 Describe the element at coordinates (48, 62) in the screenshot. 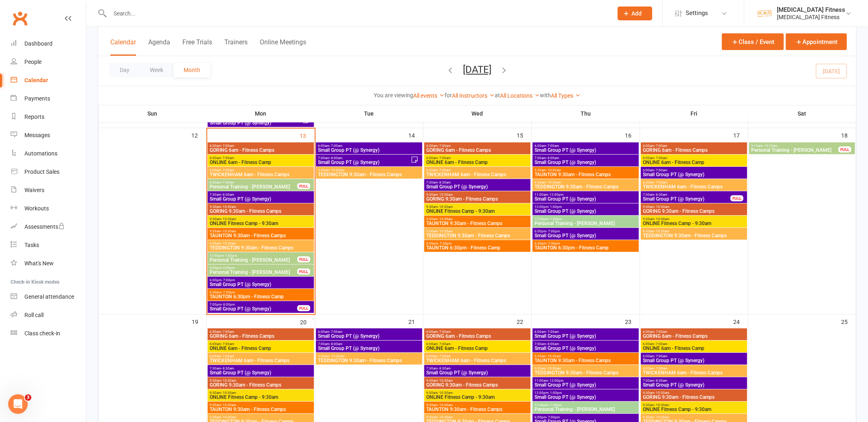

I see `a: People` at that location.